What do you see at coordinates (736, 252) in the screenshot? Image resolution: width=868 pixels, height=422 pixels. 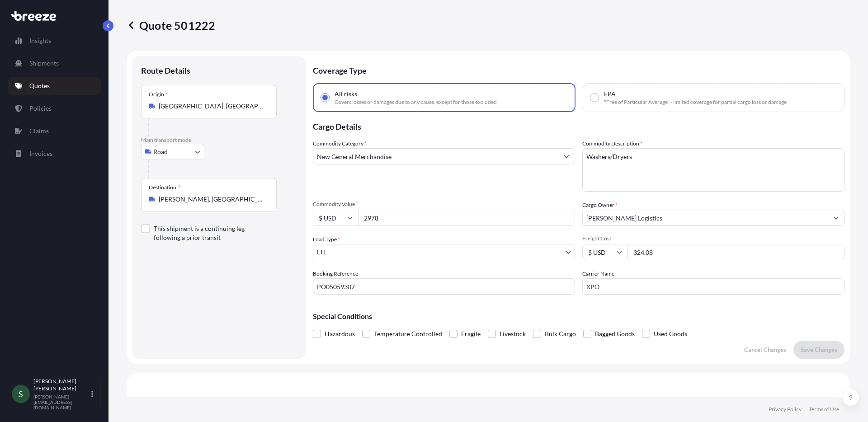 I see `input: Enter amount` at bounding box center [736, 252].